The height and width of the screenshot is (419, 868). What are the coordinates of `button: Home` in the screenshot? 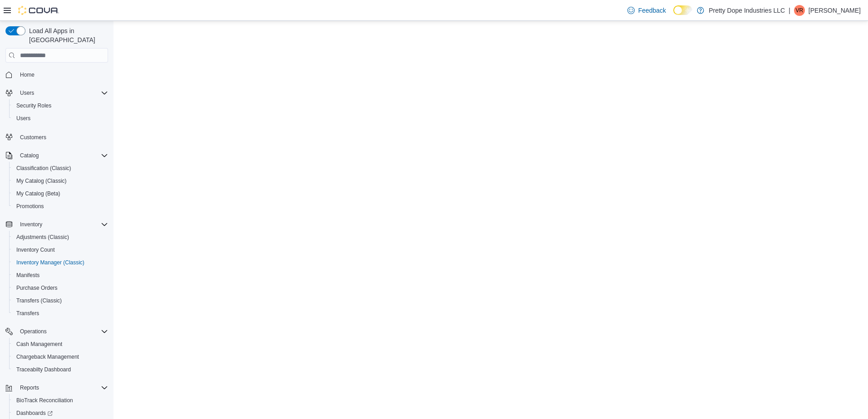 It's located at (56, 74).